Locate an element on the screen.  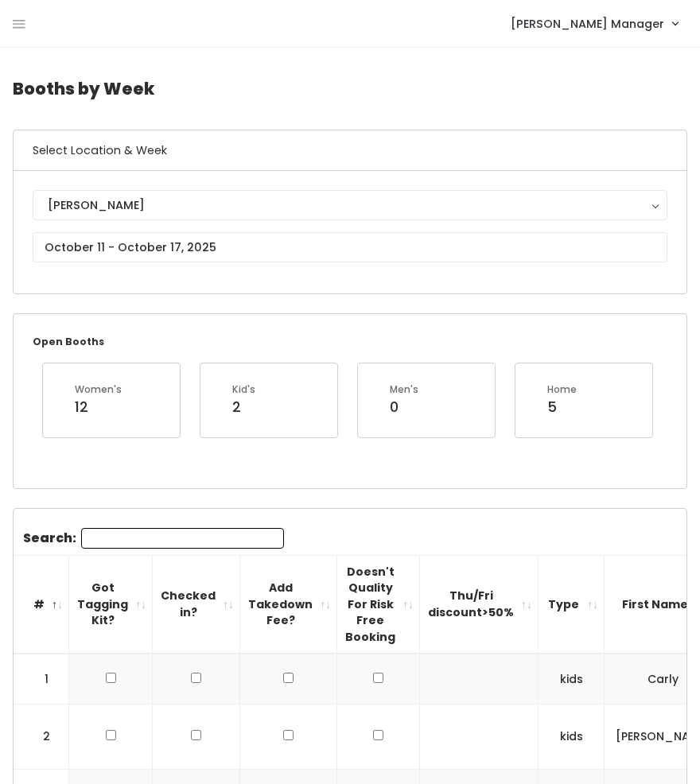
th: Doesn't Quality For Risk Free Booking : activate to sort column ascending is located at coordinates (379, 604).